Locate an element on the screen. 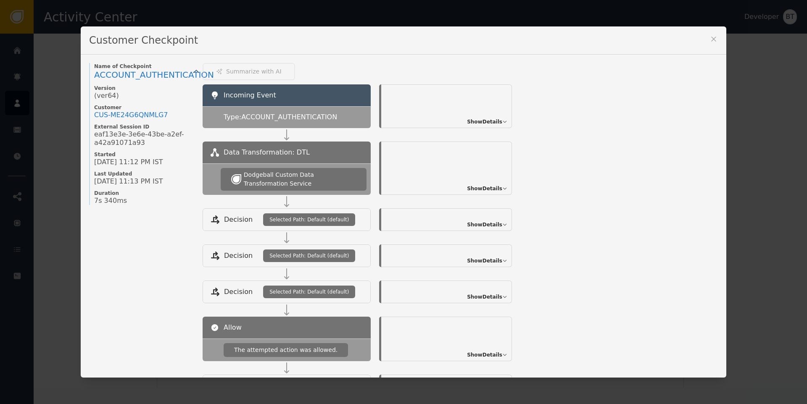  span: Type: ACCOUNT_AUTHENTICATION is located at coordinates (280, 117).